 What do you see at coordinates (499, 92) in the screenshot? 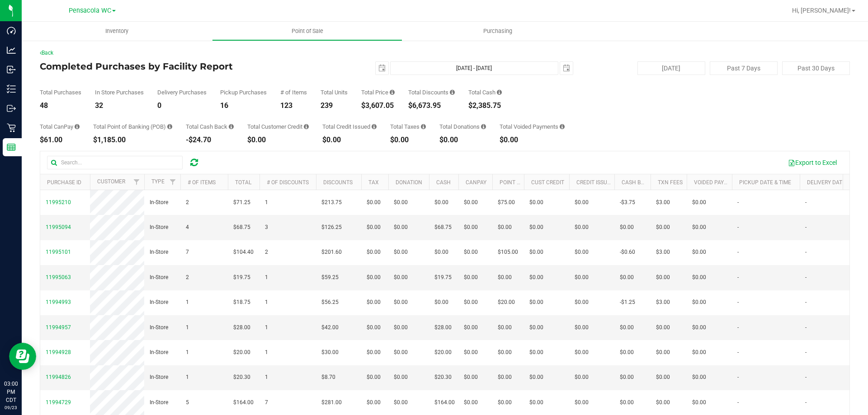
I see `i: Sum of the successful, non-voided cash payment transactions for all purchases in the date range. ...` at bounding box center [499, 92].